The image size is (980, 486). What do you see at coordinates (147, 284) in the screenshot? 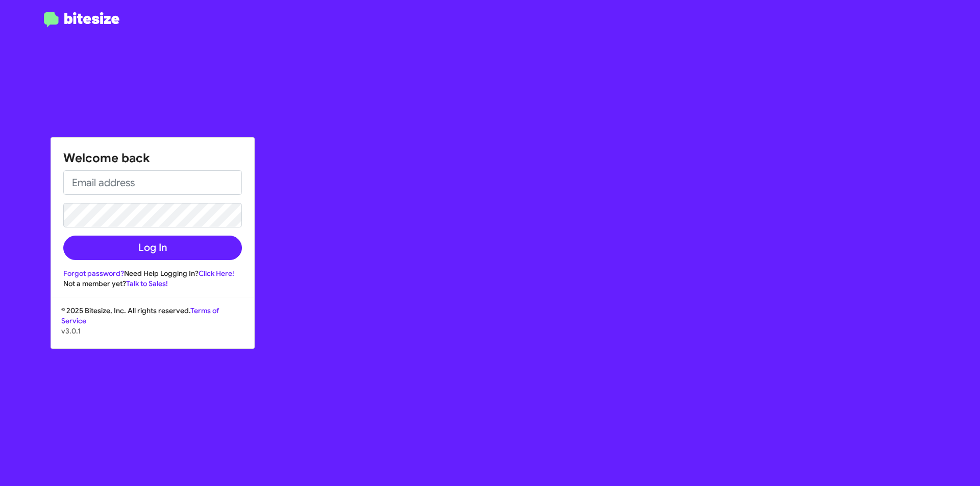
I see `a: Talk to Sales!` at bounding box center [147, 284].